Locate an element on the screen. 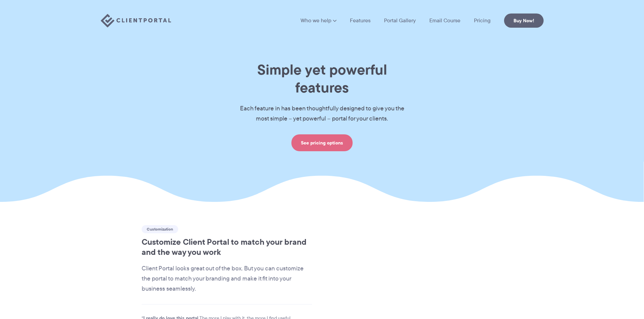 This screenshot has height=319, width=644. h2: Customize Client Portal to match your brand and the way you work is located at coordinates (227, 247).